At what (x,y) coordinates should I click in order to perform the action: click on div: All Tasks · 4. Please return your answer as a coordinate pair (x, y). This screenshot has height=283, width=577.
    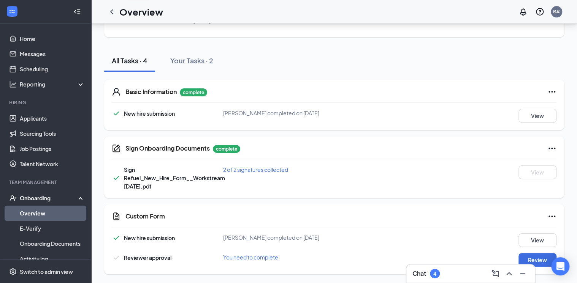
    Looking at the image, I should click on (130, 60).